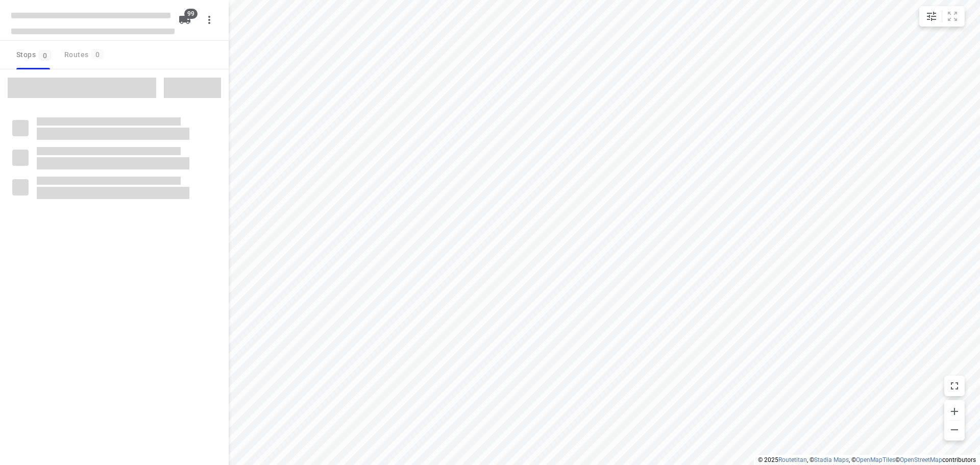  What do you see at coordinates (941, 16) in the screenshot?
I see `div: small contained button group` at bounding box center [941, 16].